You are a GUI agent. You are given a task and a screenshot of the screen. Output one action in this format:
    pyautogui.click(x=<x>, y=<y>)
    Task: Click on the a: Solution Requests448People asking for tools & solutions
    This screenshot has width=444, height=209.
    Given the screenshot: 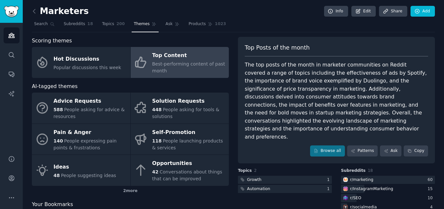 What is the action you would take?
    pyautogui.click(x=180, y=108)
    